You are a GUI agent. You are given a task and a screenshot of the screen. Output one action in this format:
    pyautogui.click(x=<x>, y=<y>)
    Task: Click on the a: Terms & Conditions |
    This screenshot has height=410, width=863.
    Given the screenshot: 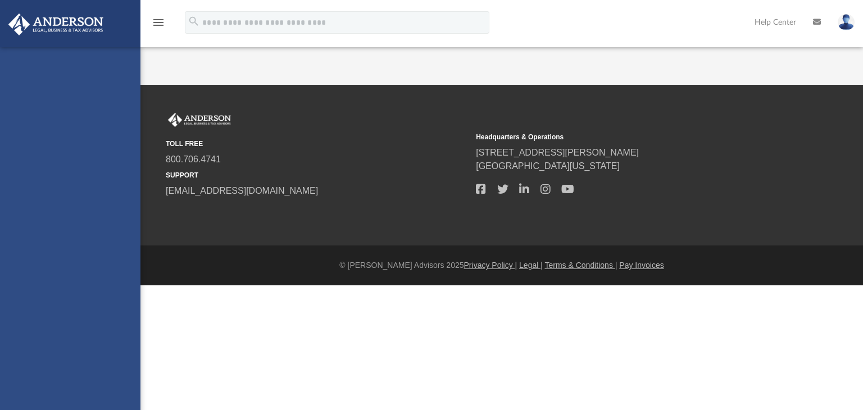 What is the action you would take?
    pyautogui.click(x=581, y=265)
    